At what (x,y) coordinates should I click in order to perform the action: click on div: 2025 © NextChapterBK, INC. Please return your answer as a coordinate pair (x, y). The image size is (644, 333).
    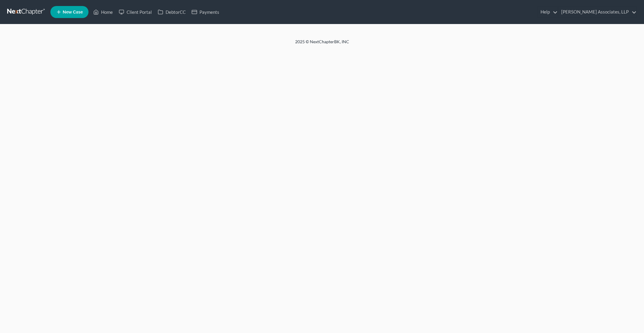
    Looking at the image, I should click on (322, 44).